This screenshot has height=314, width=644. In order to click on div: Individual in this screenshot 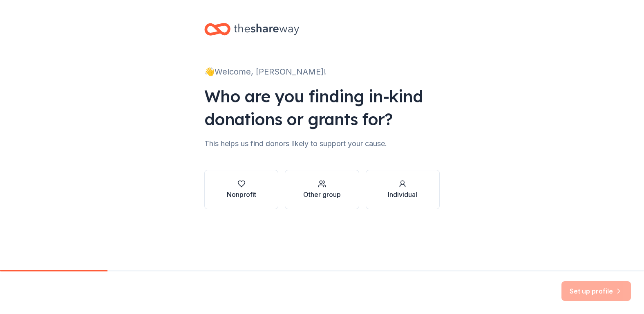, I will do `click(403, 194)`.